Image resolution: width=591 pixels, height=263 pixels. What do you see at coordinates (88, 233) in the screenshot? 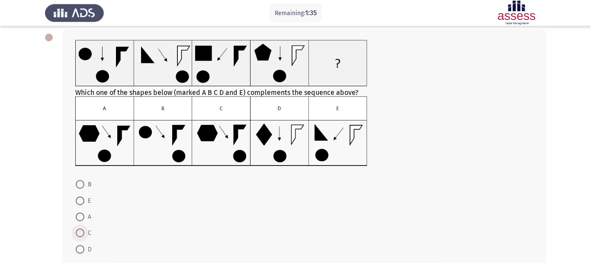
I see `span: C` at bounding box center [88, 233].